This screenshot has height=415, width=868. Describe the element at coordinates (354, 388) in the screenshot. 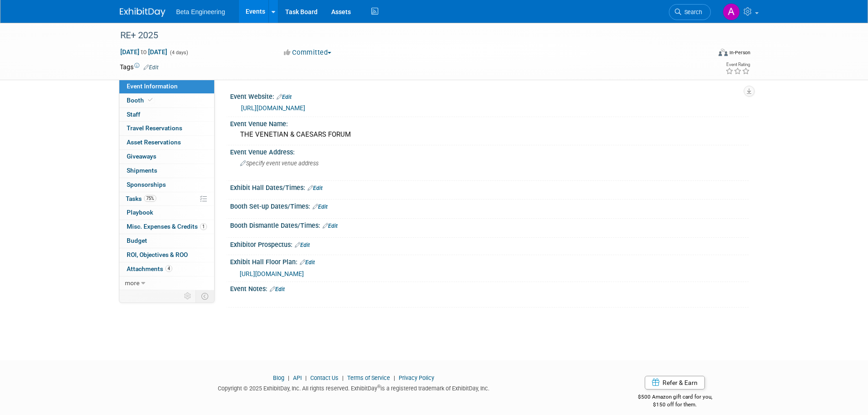

I see `div: Copyright © 2025 ExhibitDay, Inc. All rights reserved. ExhibitDay is a registered trademark of Ex...` at that location.